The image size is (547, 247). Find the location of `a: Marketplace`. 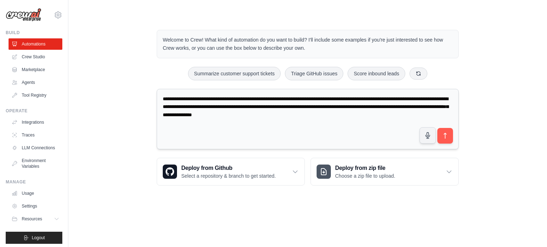

a: Marketplace is located at coordinates (35, 70).